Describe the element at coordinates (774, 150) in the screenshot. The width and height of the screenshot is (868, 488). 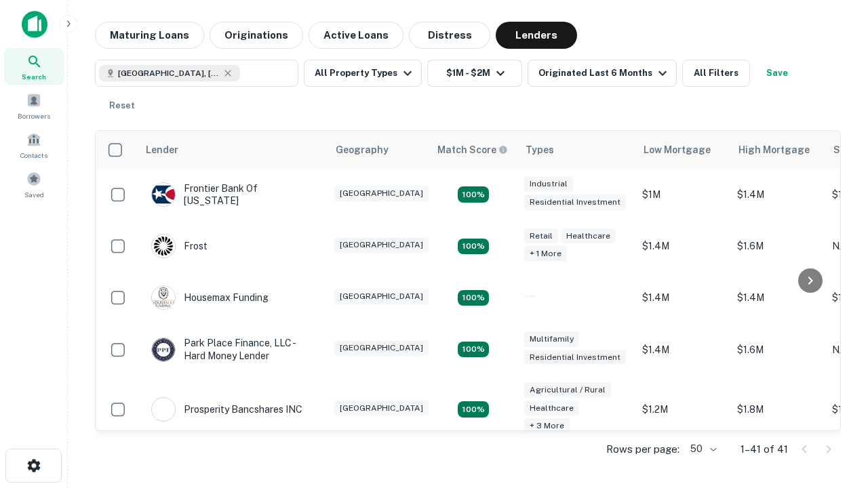
I see `div: High Mortgage` at that location.